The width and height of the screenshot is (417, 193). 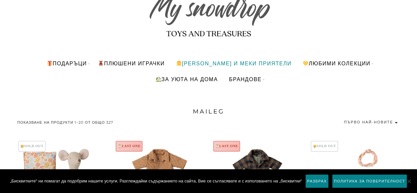 I want to click on a: БРАНДОВЕ, so click(x=245, y=79).